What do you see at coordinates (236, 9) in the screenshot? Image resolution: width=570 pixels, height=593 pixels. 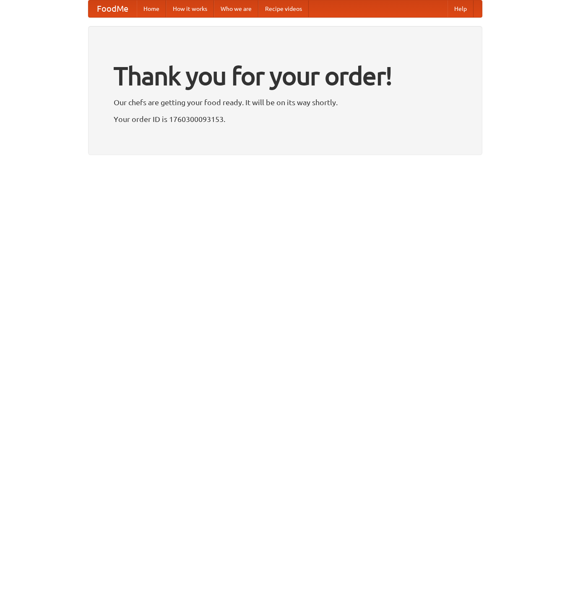 I see `a: Who we are` at bounding box center [236, 9].